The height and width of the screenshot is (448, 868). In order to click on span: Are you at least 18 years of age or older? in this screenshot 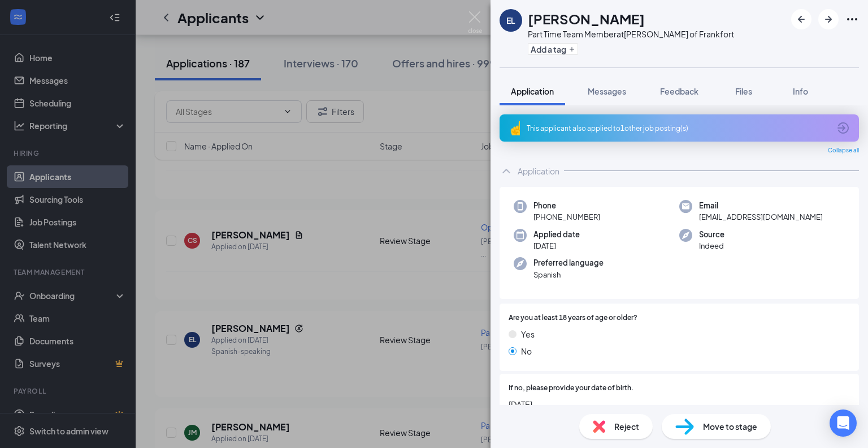, I will do `click(573, 318)`.